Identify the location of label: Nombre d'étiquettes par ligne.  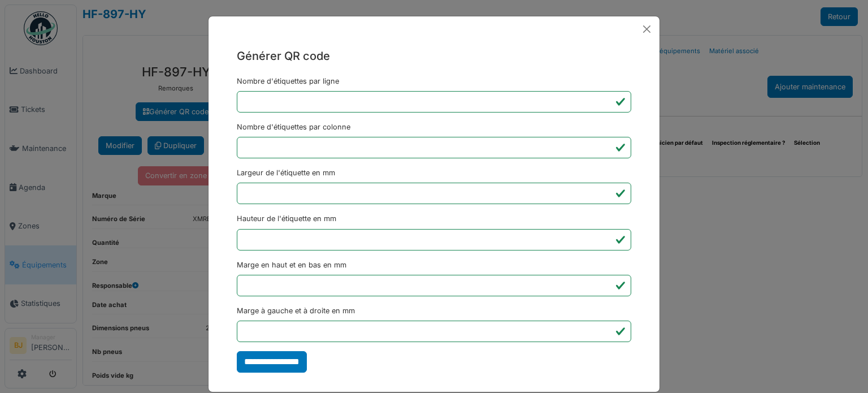
(287, 81).